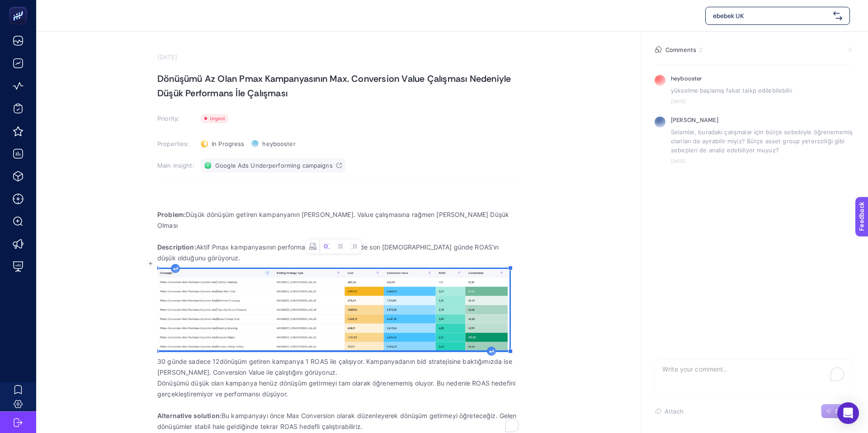 This screenshot has width=868, height=433. Describe the element at coordinates (279, 144) in the screenshot. I see `span: heybooster` at that location.